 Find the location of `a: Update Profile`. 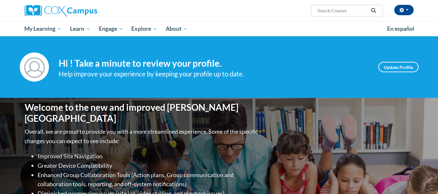

a: Update Profile is located at coordinates (399, 67).